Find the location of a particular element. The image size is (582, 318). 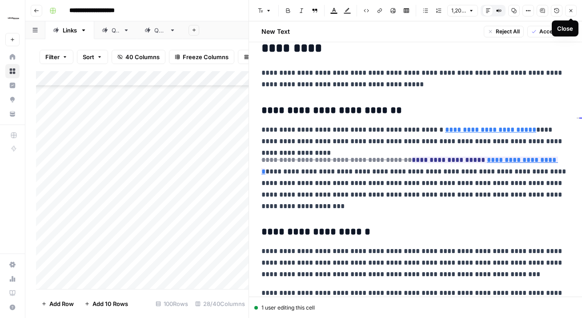

div: 28/40 Columns is located at coordinates (220, 304).